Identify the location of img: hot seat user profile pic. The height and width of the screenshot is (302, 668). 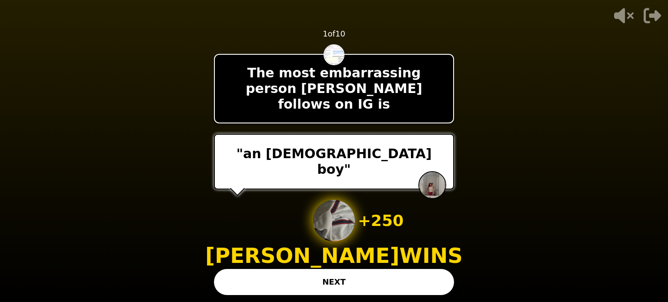
(334, 55).